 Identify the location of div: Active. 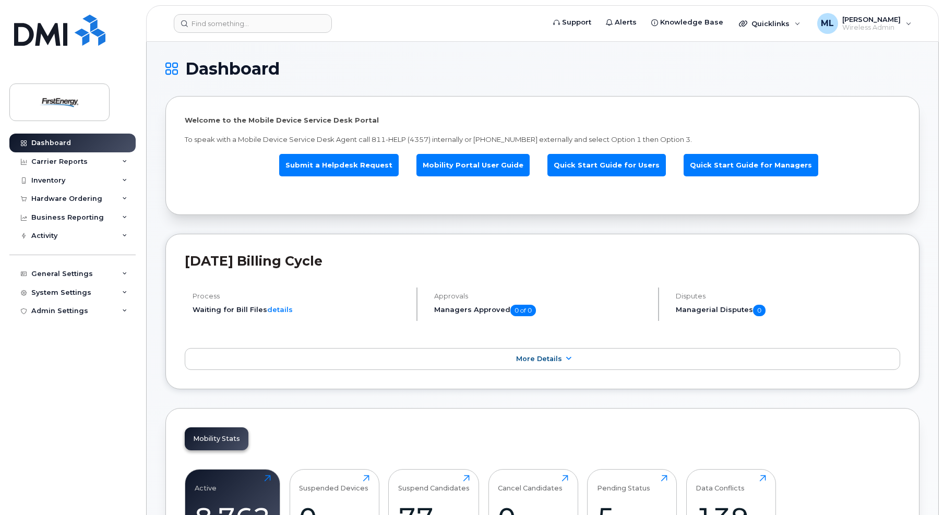
(206, 483).